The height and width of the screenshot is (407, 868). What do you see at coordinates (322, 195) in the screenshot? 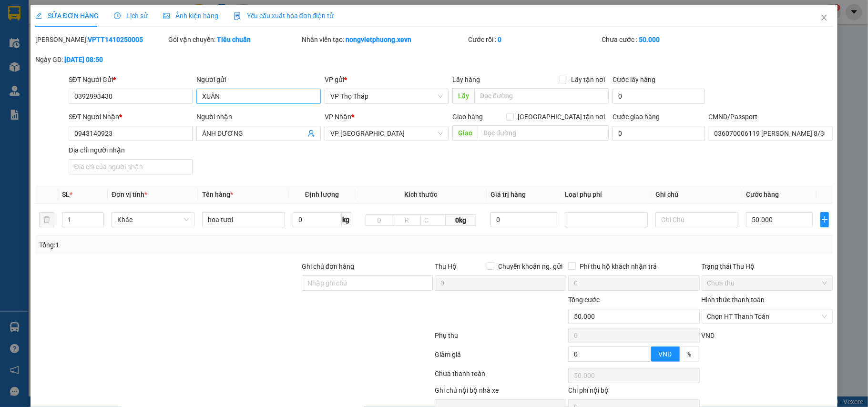
I see `span: Định lượng` at bounding box center [322, 195].